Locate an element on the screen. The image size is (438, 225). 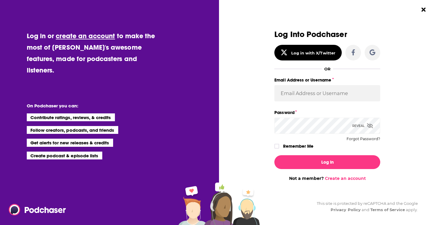
img: Podchaser - Follow, Share and Rate Podcasts is located at coordinates (38, 210).